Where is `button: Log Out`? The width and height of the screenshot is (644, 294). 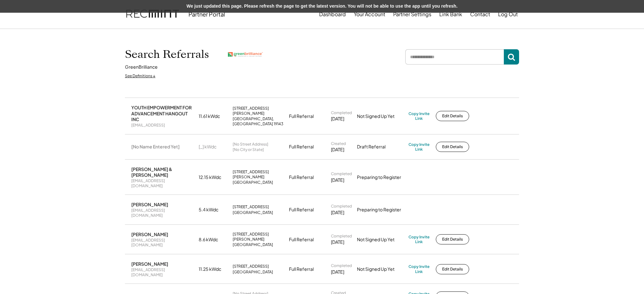
button: Log Out is located at coordinates (508, 14).